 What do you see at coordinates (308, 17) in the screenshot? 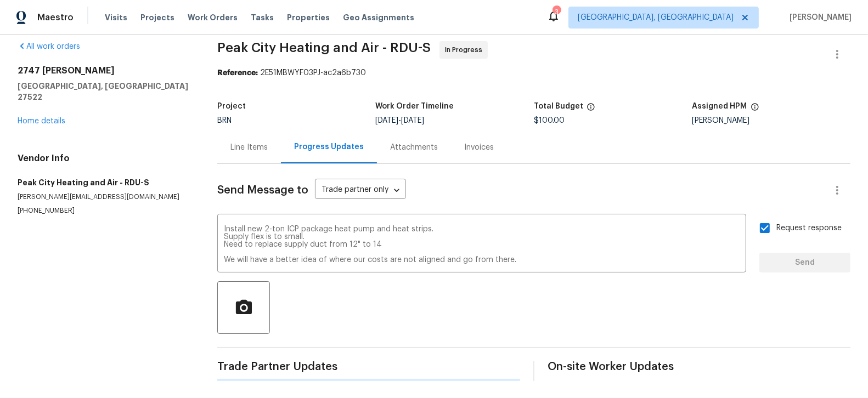
I see `span: Properties` at bounding box center [308, 17].